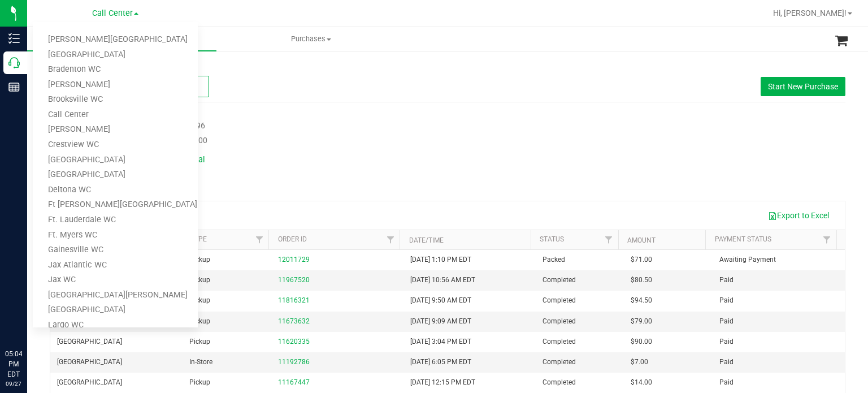 This screenshot has height=393, width=868. I want to click on a: 12011729, so click(294, 260).